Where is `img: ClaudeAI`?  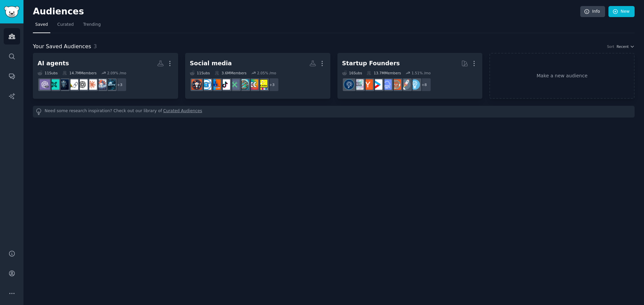
img: ClaudeAI is located at coordinates (92, 85).